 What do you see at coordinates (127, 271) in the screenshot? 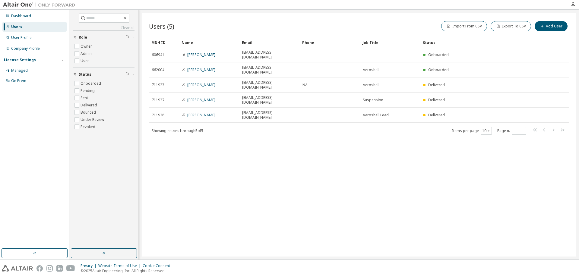
I see `p: © 2025 Altair Engineering, Inc. All Rights Reserved.` at bounding box center [127, 271].